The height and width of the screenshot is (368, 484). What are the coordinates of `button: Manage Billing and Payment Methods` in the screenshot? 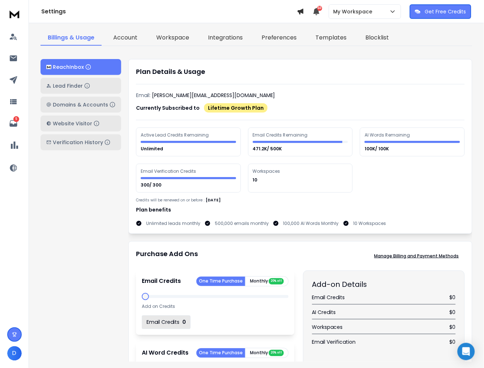 It's located at (417, 256).